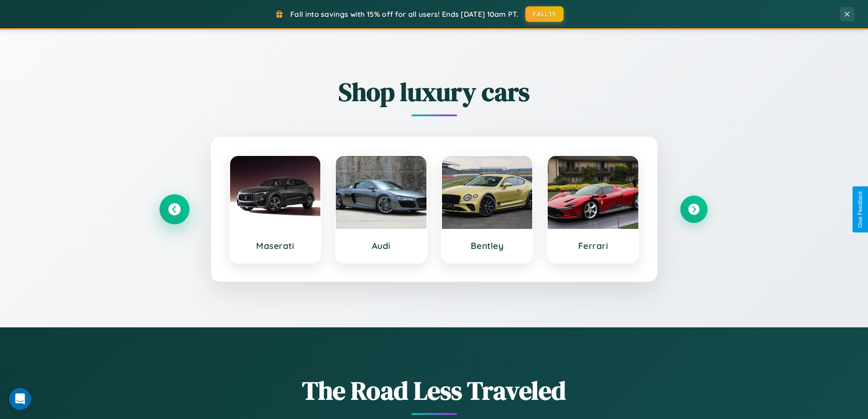  Describe the element at coordinates (434, 91) in the screenshot. I see `h2: Shop luxury cars` at that location.